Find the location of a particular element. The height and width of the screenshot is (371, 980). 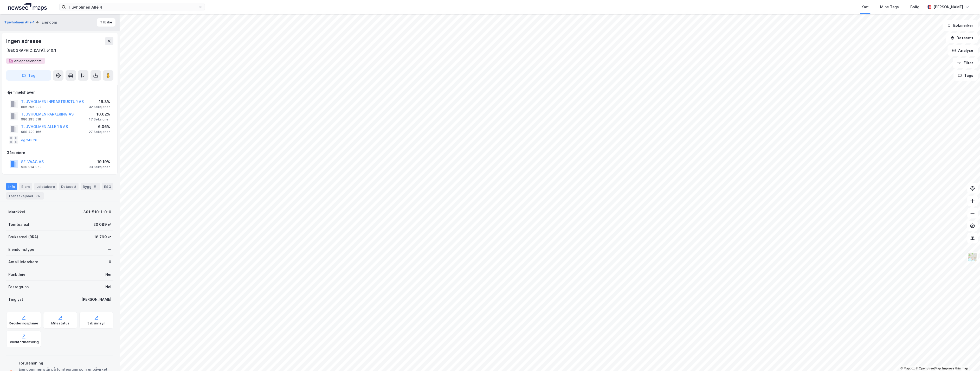

div: 886 295 332 is located at coordinates (31, 107).